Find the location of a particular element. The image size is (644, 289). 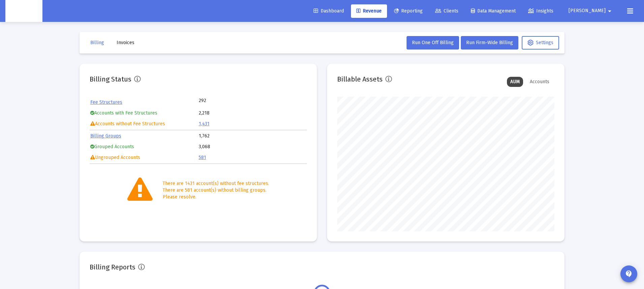

span: Run Firm-Wide Billing is located at coordinates (489, 43).